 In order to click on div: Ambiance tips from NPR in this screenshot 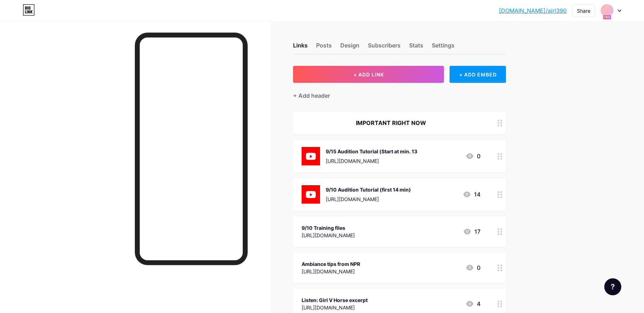, I will do `click(331, 264)`.